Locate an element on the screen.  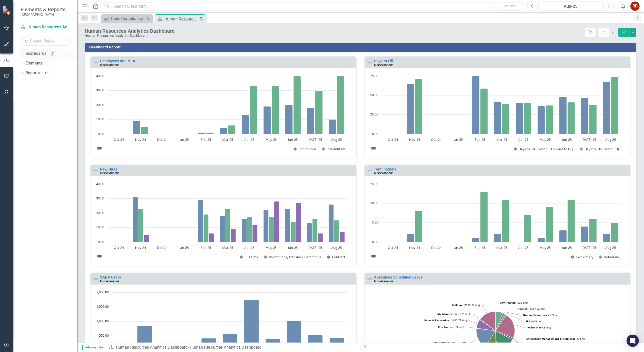
a: Absentees Scheduled Leave is located at coordinates (398, 277).